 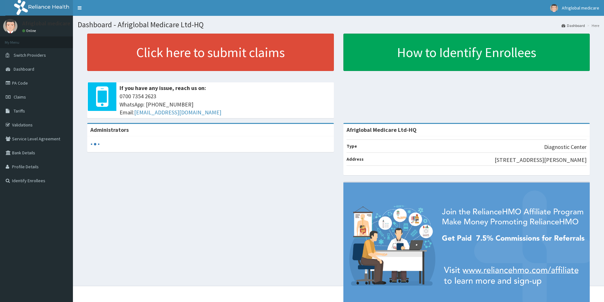 I want to click on li: Here, so click(x=593, y=25).